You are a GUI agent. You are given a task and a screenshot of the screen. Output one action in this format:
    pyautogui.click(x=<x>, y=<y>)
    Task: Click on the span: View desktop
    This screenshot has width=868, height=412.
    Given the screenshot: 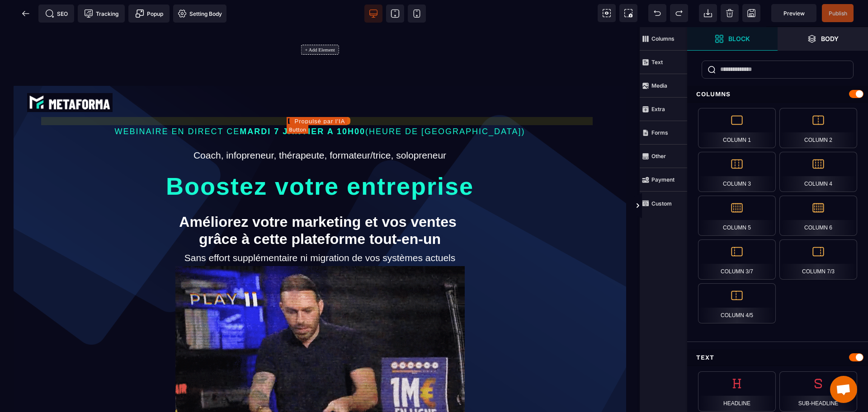 What is the action you would take?
    pyautogui.click(x=373, y=14)
    